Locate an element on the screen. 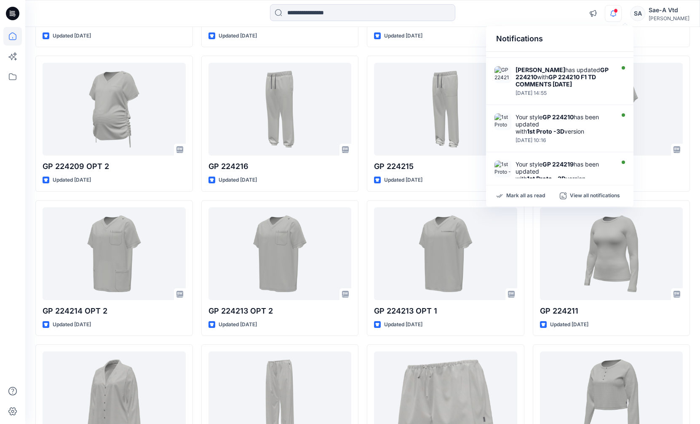  a: GP 224209 OPT 2 is located at coordinates (114, 109).